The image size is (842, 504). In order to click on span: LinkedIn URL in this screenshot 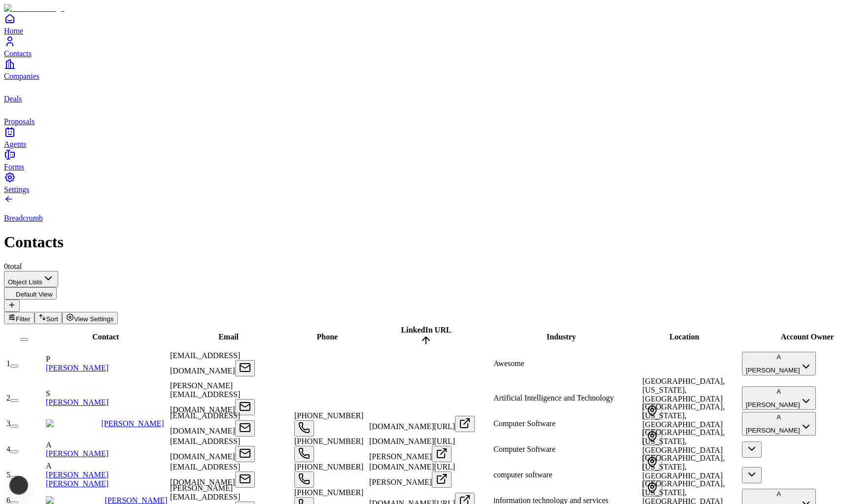, I will do `click(427, 330)`.